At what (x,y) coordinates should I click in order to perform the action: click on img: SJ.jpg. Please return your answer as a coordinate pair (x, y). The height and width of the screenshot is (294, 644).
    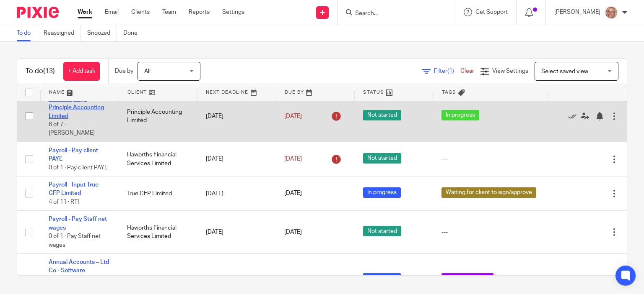
    Looking at the image, I should click on (611, 12).